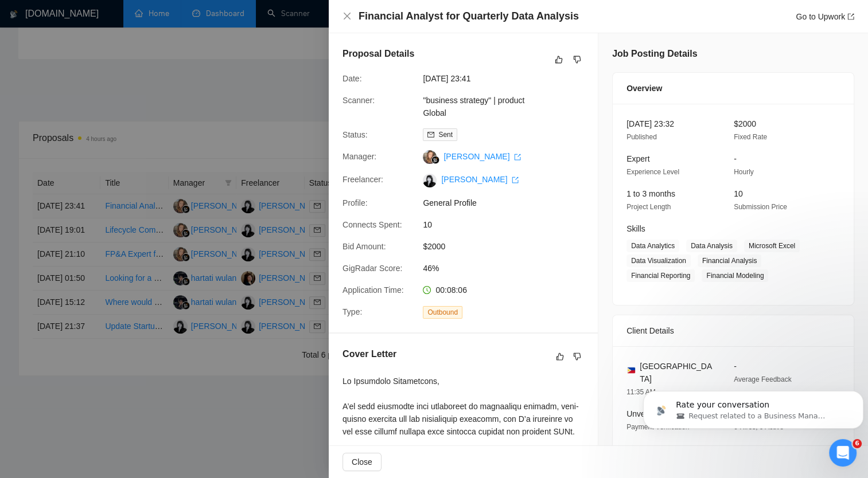 This screenshot has width=868, height=478. I want to click on span: 00:08:06, so click(451, 290).